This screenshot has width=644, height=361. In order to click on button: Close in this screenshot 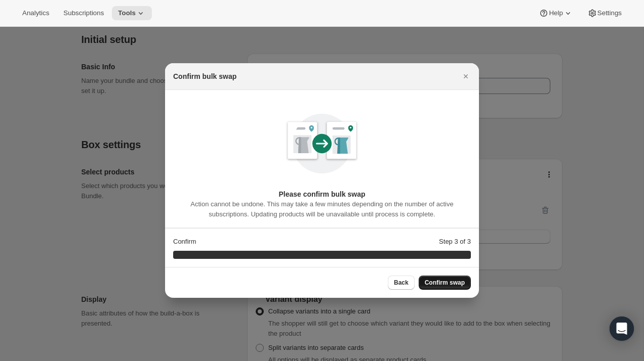, I will do `click(466, 76)`.